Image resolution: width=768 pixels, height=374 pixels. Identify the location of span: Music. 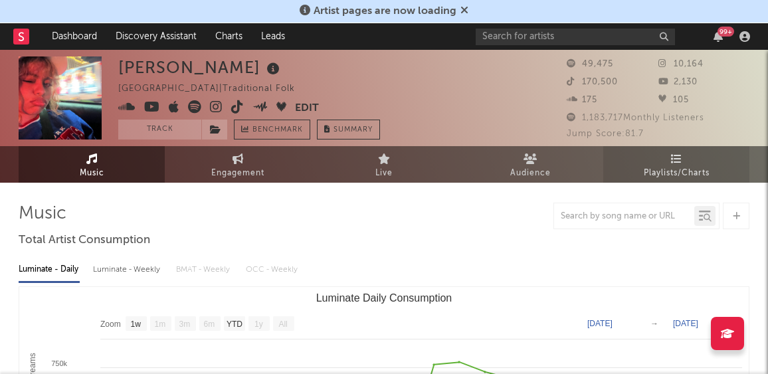
(92, 173).